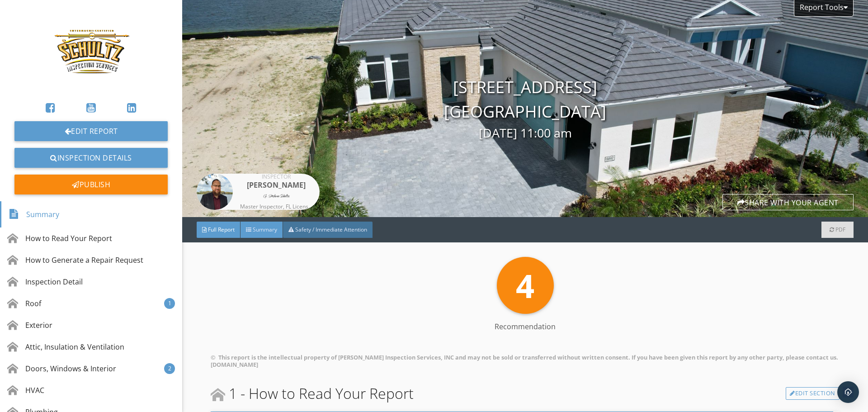 This screenshot has height=412, width=868. I want to click on span: PDF, so click(840, 229).